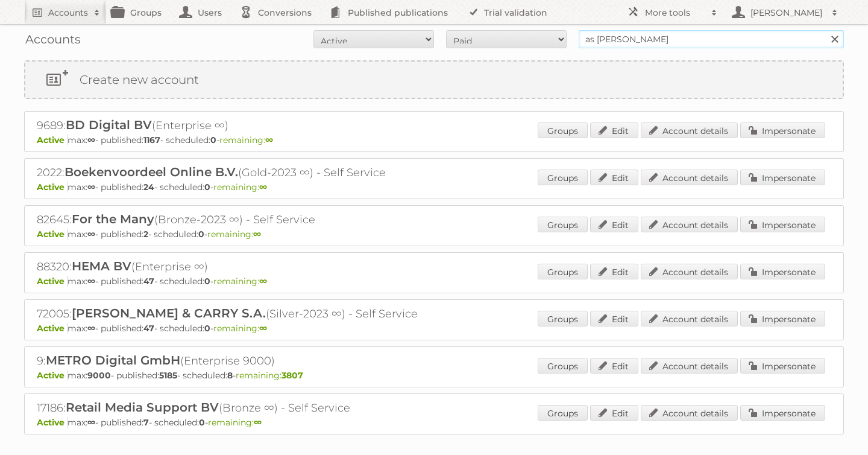 Image resolution: width=868 pixels, height=455 pixels. I want to click on h2: 88320: (Enterprise ∞), so click(248, 267).